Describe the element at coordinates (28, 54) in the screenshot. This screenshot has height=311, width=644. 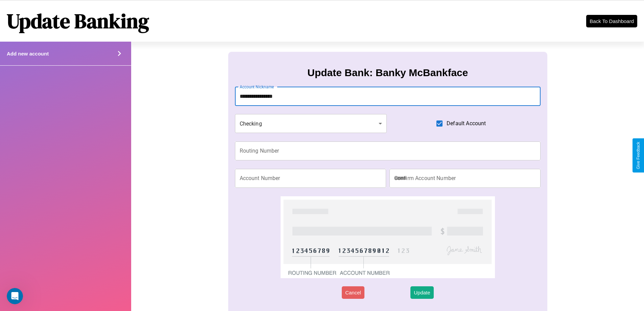
I see `h4: Add new account` at that location.